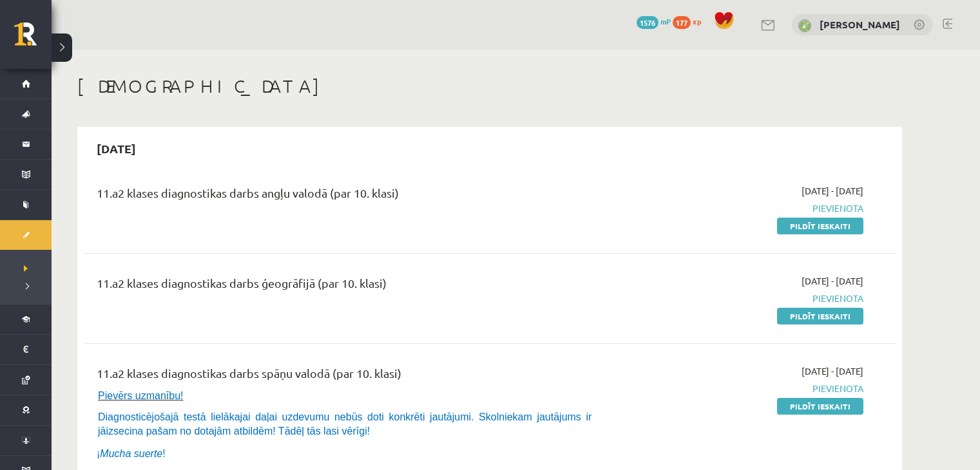 The height and width of the screenshot is (470, 980). I want to click on span: mP, so click(665, 21).